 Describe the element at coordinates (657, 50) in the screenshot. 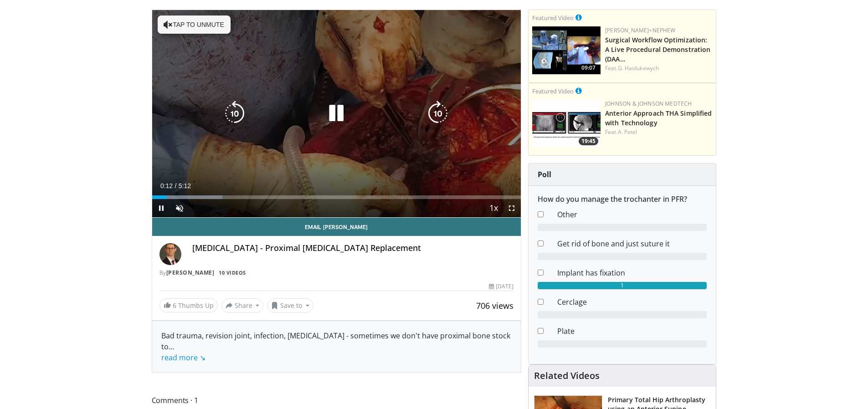

I see `a: Surgical Workflow Optimization: A Live Procedural Demonstration (DAA…` at that location.